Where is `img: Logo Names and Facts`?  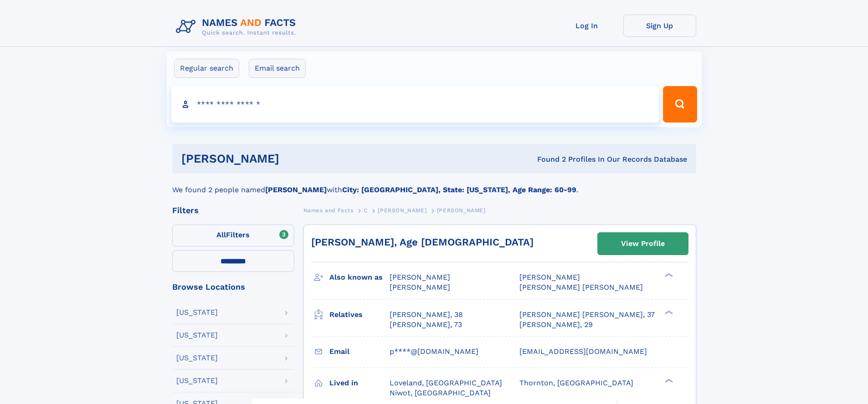
img: Logo Names and Facts is located at coordinates (238, 27).